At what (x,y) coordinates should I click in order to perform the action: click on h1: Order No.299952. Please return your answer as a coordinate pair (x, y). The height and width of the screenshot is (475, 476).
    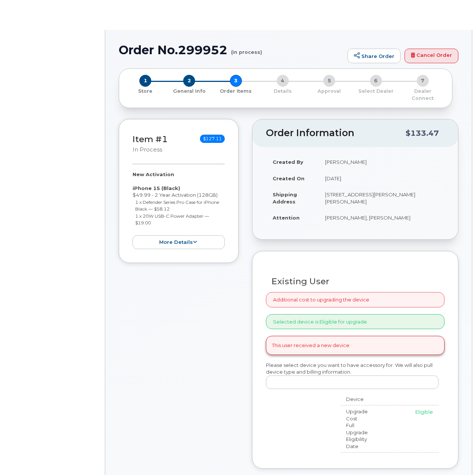
    Looking at the image, I should click on (231, 50).